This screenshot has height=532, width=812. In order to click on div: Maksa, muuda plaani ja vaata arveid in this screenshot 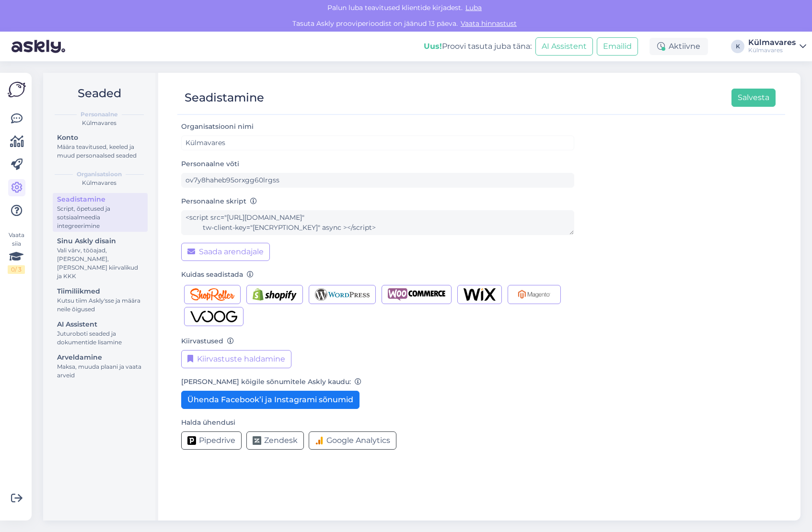, I will do `click(100, 371)`.